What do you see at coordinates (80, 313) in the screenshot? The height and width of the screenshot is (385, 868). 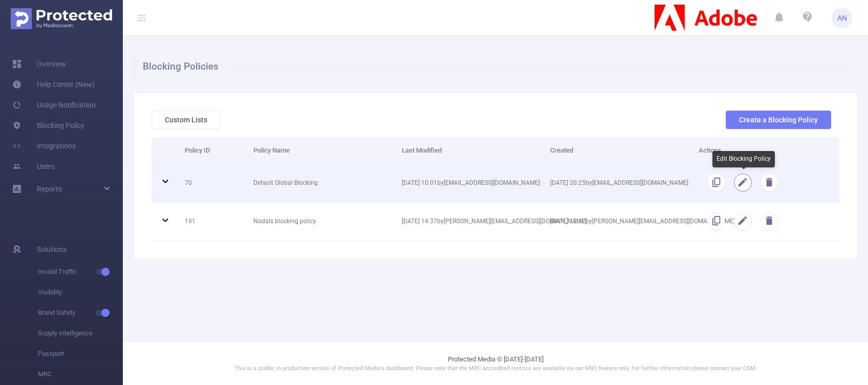 I see `span: Brand Safety` at bounding box center [80, 313].